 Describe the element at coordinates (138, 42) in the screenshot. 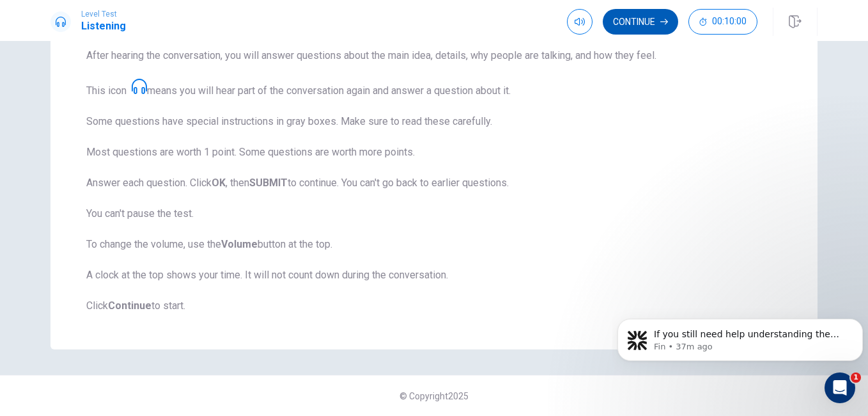

I see `p: If you still need help understanding the scoring system or achieving a C2 level, I’m here to assi...` at that location.